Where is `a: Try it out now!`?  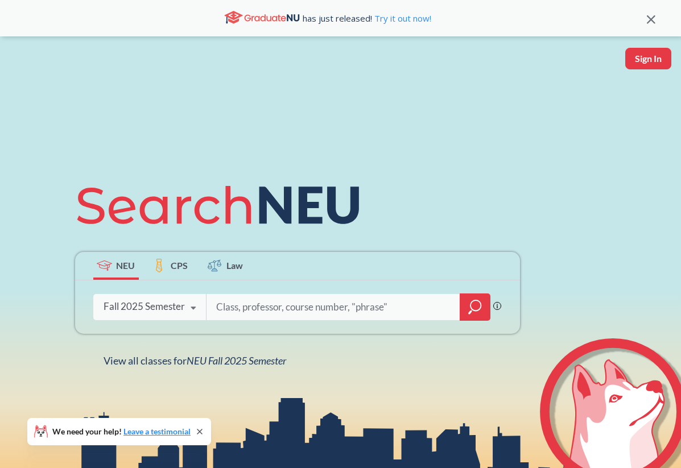
a: Try it out now! is located at coordinates (401, 18).